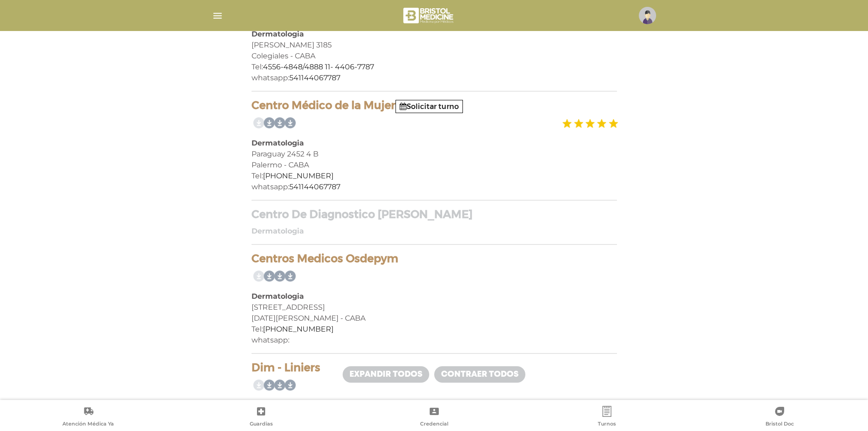 The image size is (868, 431). Describe the element at coordinates (429, 15) in the screenshot. I see `img: bristol-medicine-blanco.png` at that location.